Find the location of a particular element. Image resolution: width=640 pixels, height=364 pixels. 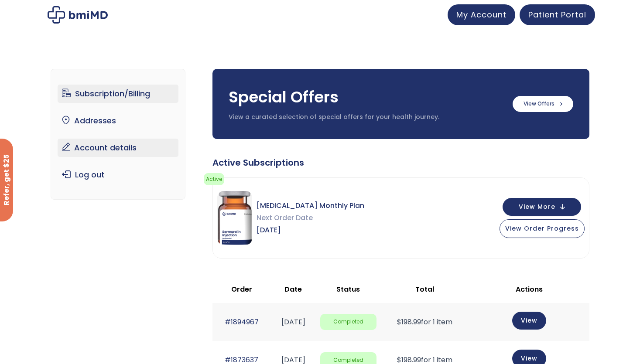

span: My Account is located at coordinates (481, 14).